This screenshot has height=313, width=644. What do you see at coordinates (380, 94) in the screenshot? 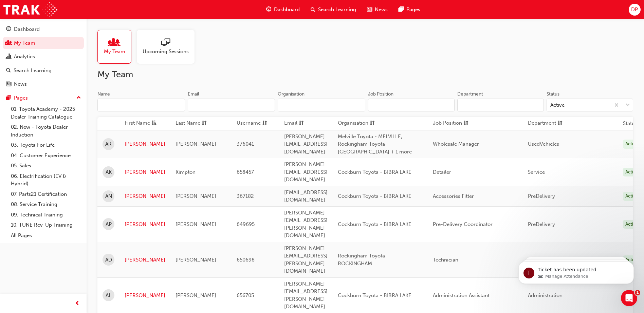
I see `div: Job Position` at bounding box center [380, 94].